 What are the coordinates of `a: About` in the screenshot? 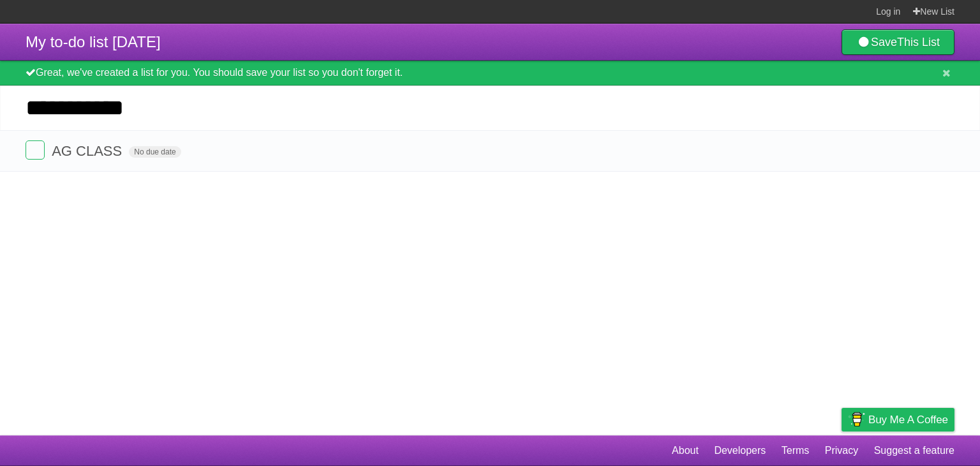 It's located at (685, 450).